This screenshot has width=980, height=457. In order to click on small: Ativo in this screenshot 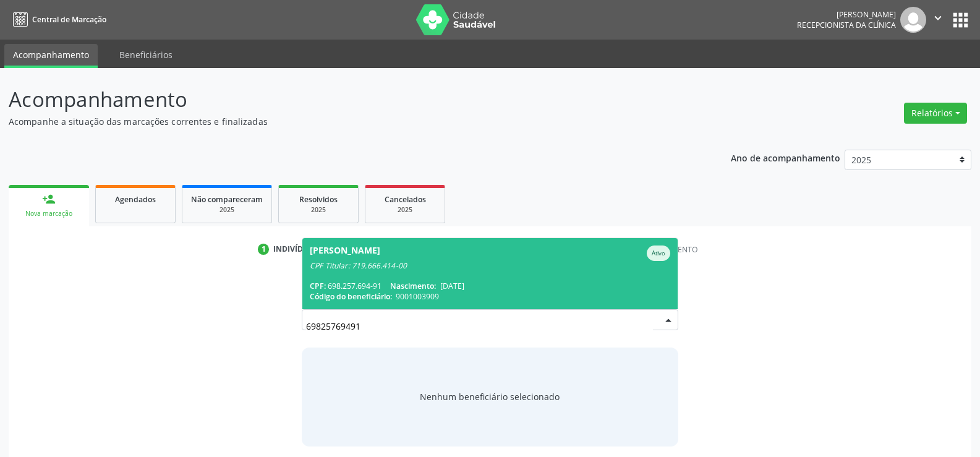, I will do `click(659, 253)`.